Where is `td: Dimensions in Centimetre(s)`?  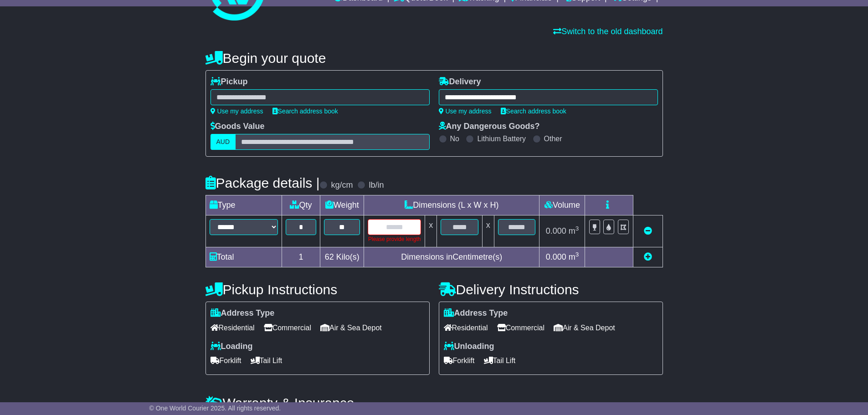 td: Dimensions in Centimetre(s) is located at coordinates (452, 257).